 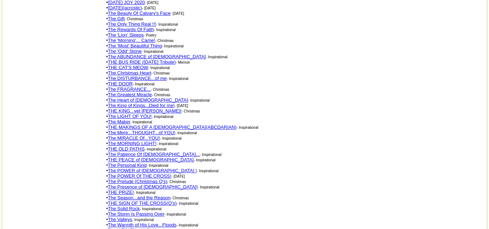 I want to click on a: The 'Morning'... Came!, so click(x=131, y=40).